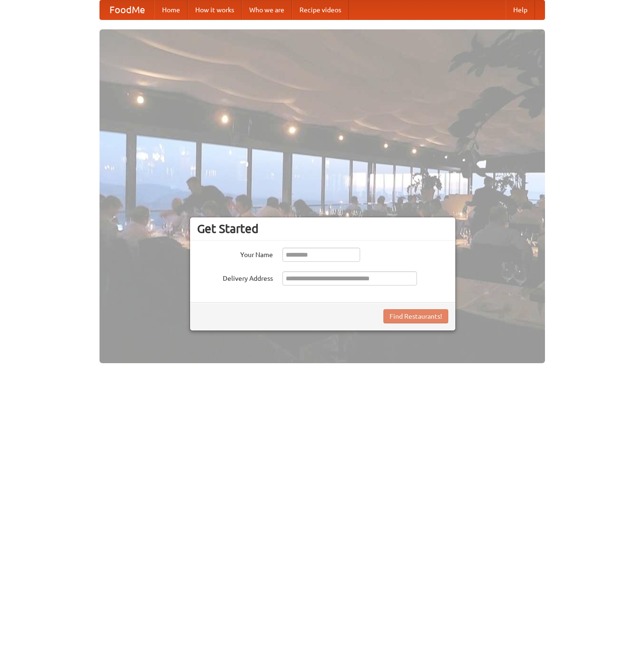 The height and width of the screenshot is (670, 644). Describe the element at coordinates (320, 10) in the screenshot. I see `a: Recipe videos` at that location.